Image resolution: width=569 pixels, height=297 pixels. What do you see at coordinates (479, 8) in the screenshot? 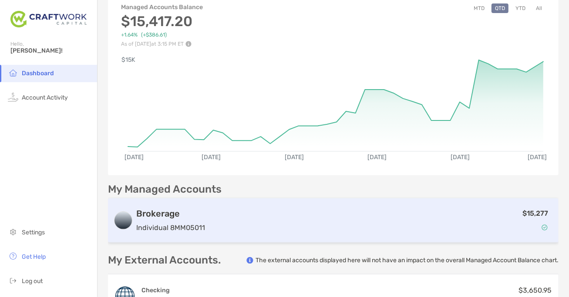
I see `button: MTD` at bounding box center [479, 8].